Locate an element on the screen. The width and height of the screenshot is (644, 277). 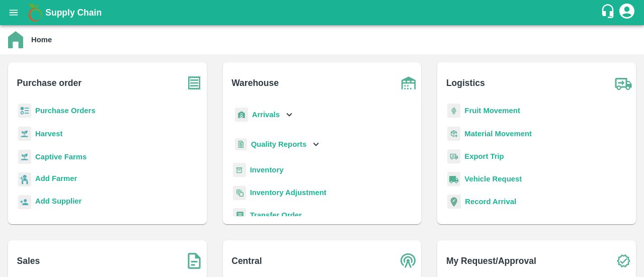
img: whInventory is located at coordinates (239, 170).